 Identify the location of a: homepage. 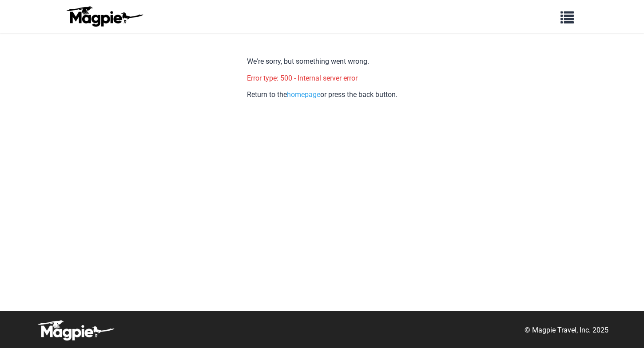
(303, 95).